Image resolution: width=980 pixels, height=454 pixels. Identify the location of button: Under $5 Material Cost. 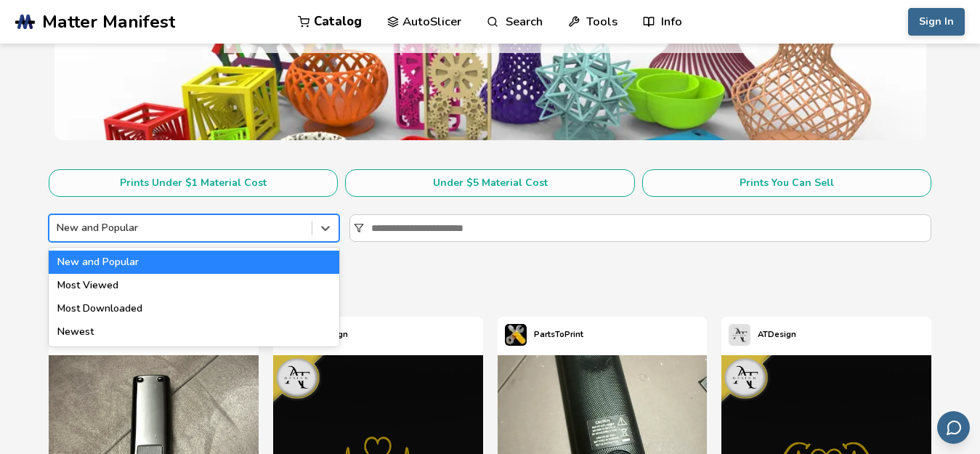
(490, 183).